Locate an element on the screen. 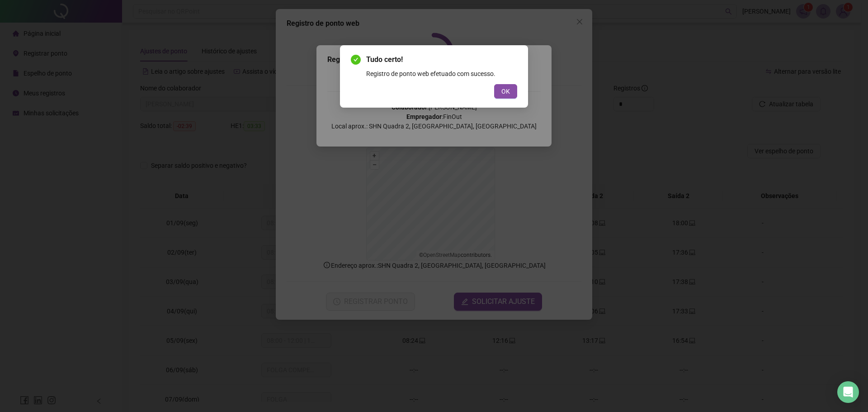  span: Tudo certo! is located at coordinates (442, 60).